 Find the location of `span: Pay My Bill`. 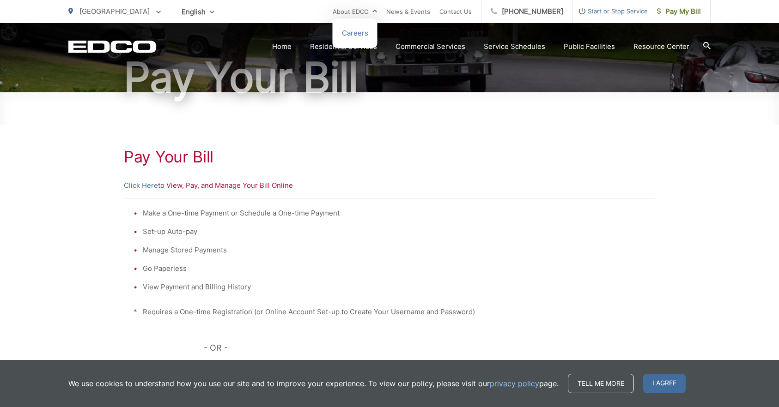

span: Pay My Bill is located at coordinates (678, 12).